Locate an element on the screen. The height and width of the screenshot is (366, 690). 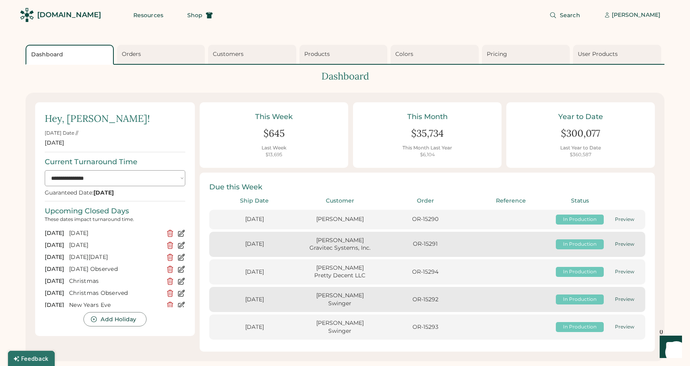
div: Due this Week is located at coordinates (427, 187).